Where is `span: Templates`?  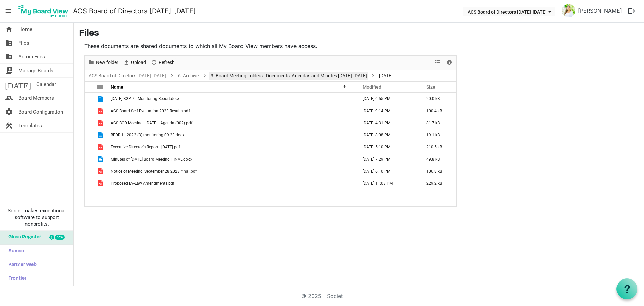 span: Templates is located at coordinates (30, 125).